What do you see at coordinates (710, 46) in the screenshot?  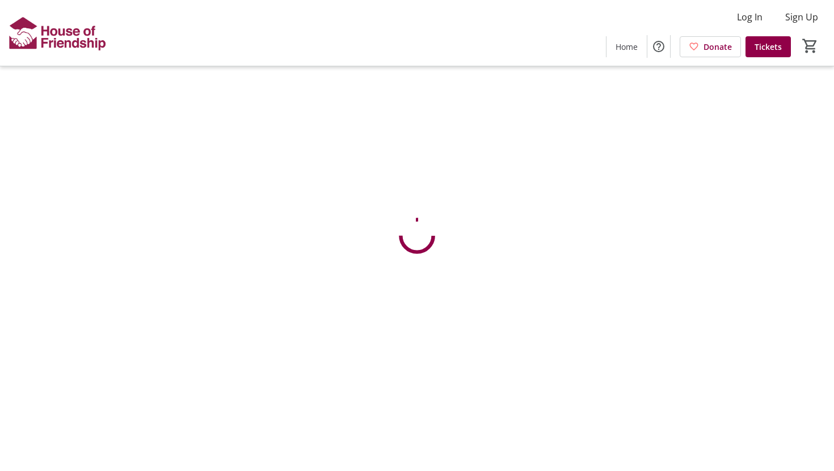 I see `a: Donate` at bounding box center [710, 46].